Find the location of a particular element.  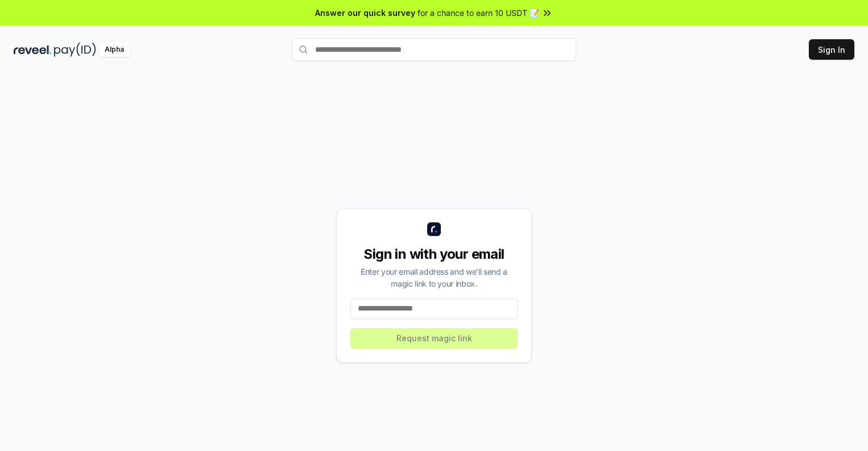

span: Answer our quick survey is located at coordinates (365, 13).